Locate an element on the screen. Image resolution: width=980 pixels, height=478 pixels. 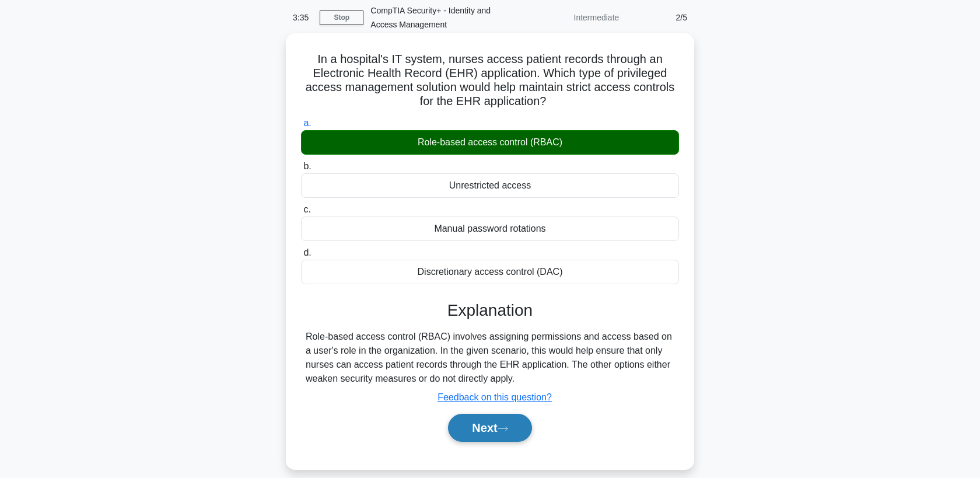
div: Intermediate is located at coordinates (575, 18).